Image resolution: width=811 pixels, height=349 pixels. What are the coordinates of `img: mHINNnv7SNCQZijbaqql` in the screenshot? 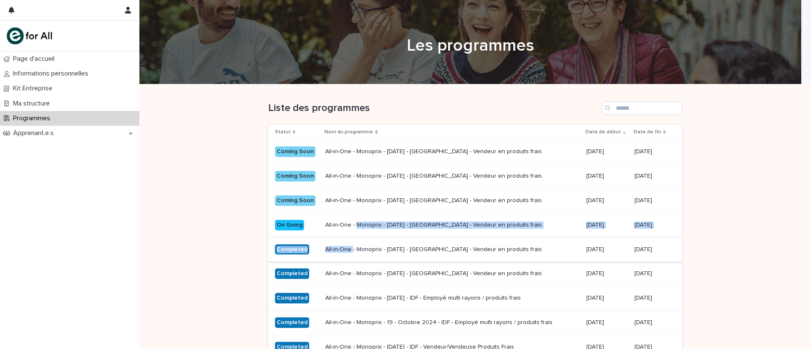 It's located at (29, 36).